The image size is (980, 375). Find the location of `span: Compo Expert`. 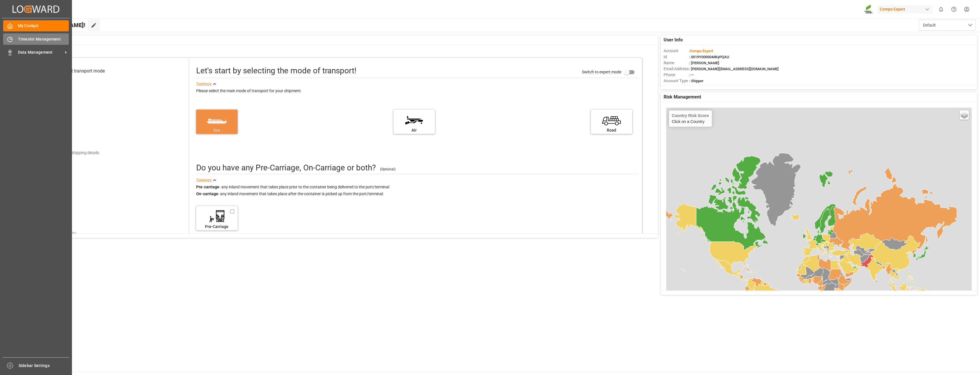

span: Compo Expert is located at coordinates (702, 51).